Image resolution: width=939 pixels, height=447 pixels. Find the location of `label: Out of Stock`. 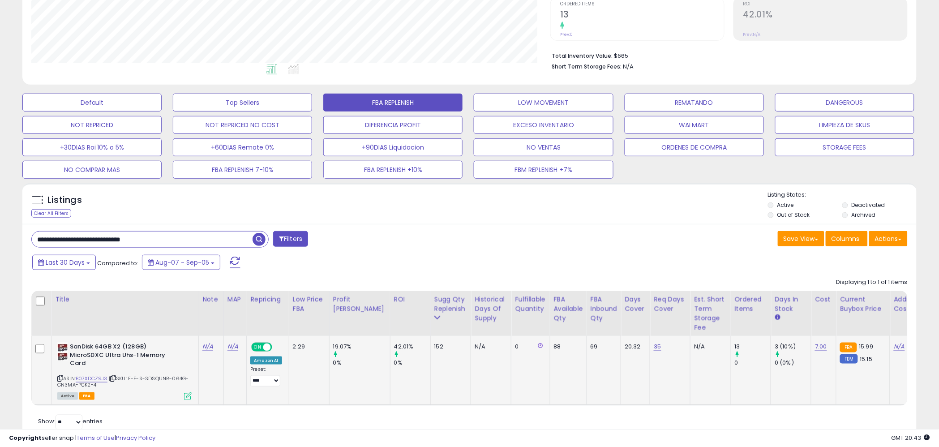

label: Out of Stock is located at coordinates (793, 214).